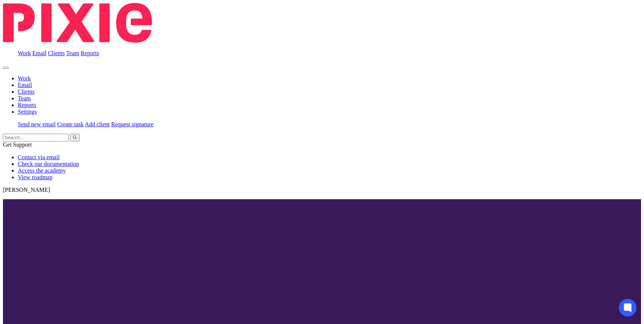 The height and width of the screenshot is (324, 644). I want to click on button: Search, so click(75, 137).